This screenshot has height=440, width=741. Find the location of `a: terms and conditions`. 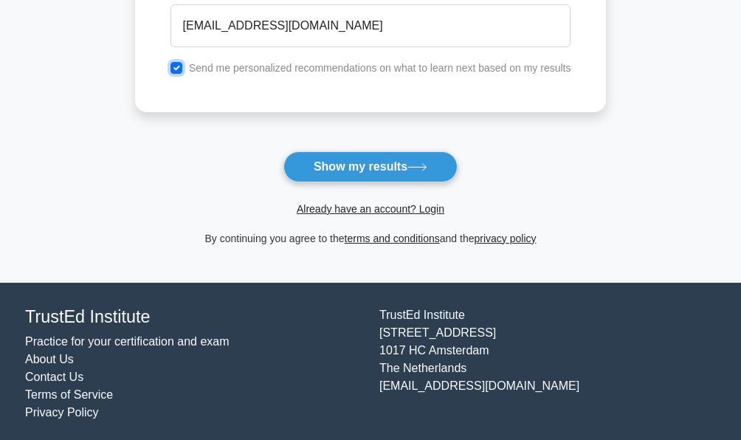

a: terms and conditions is located at coordinates (392, 238).